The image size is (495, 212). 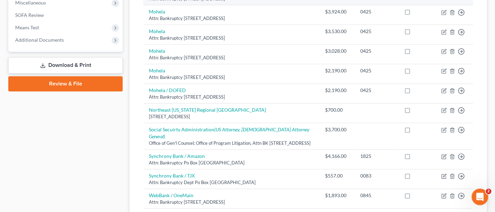 I want to click on span: Help, so click(x=115, y=168).